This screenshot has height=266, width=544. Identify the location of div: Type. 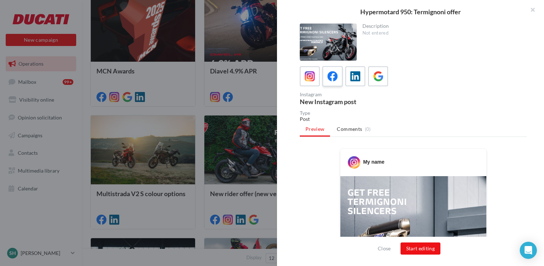
(414, 113).